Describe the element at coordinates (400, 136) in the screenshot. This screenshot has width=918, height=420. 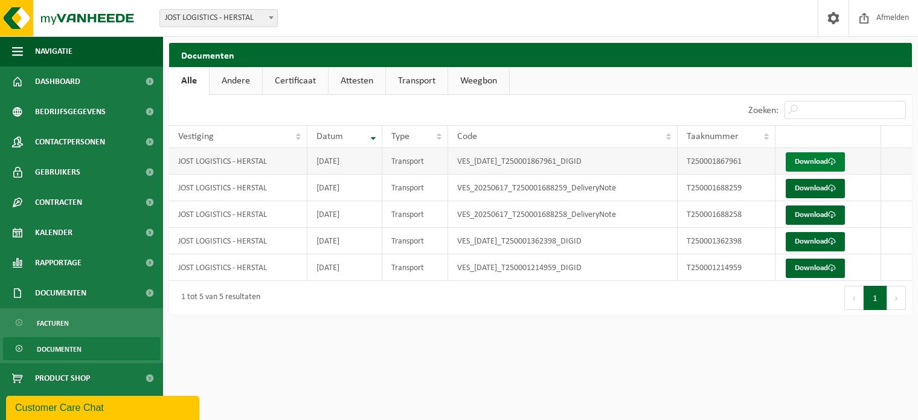
I see `span: Type` at that location.